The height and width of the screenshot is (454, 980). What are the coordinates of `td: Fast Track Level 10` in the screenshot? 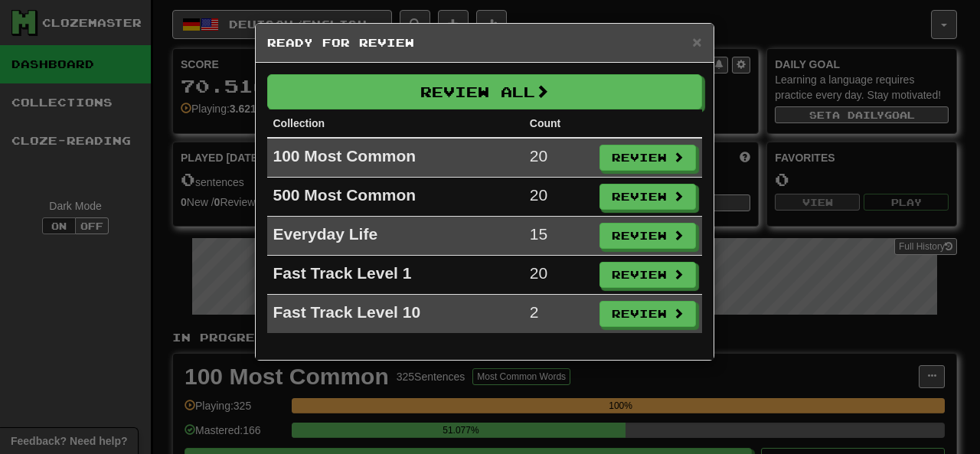 It's located at (395, 314).